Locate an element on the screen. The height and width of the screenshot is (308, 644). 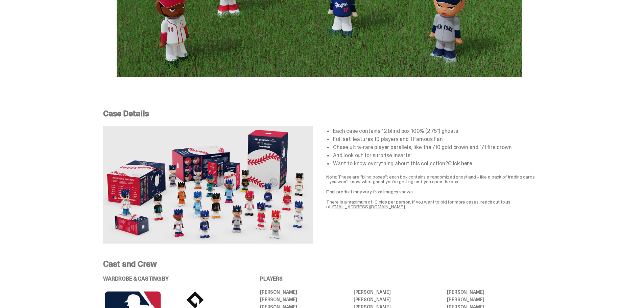
p: Final product may vary from images shown. is located at coordinates (431, 191).